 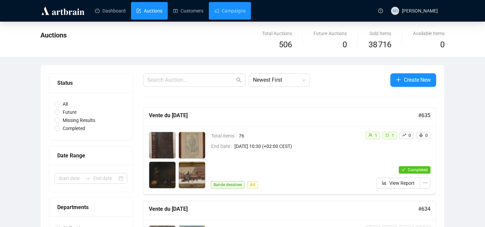 I want to click on span: 38 716, so click(x=380, y=45).